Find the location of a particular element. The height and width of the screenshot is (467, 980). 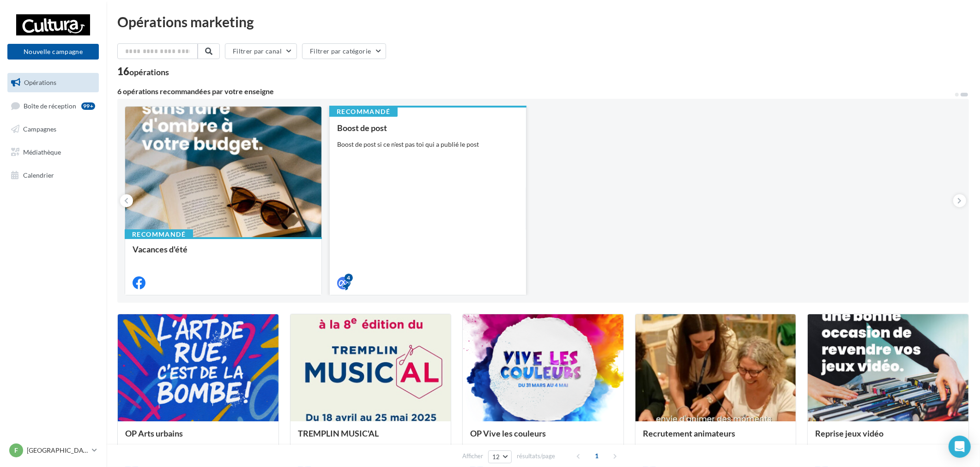

div: Opérations marketing is located at coordinates (543, 22).